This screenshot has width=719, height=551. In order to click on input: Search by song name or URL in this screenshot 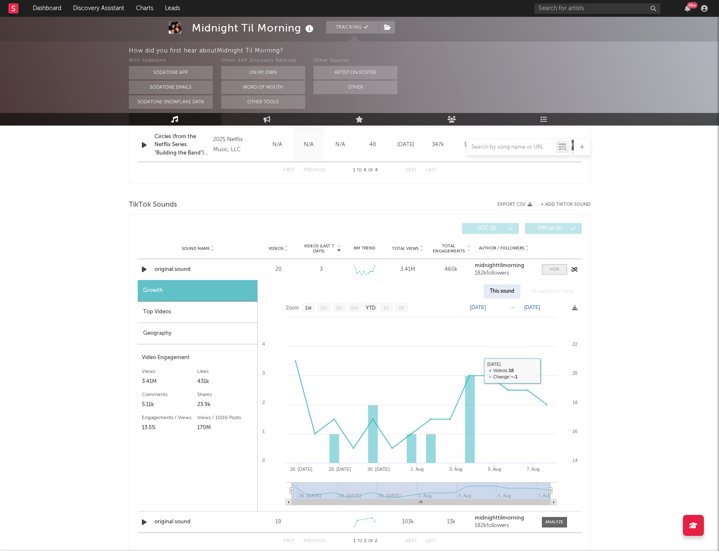, I will do `click(512, 147)`.